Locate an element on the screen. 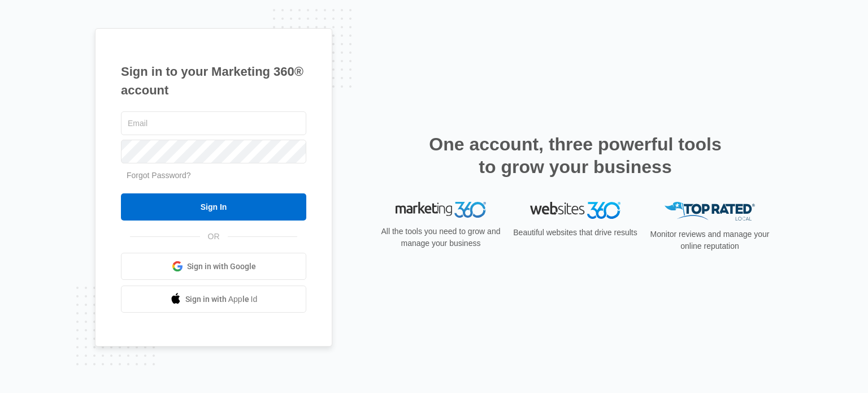 This screenshot has width=868, height=393. a: Sign in with Apple Id is located at coordinates (214, 299).